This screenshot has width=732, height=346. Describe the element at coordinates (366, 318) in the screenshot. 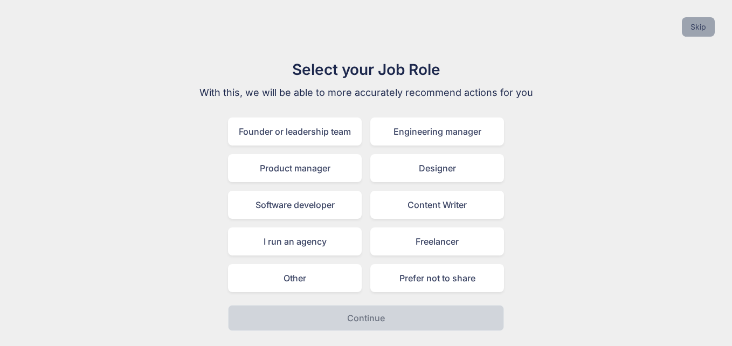

I see `p: Continue` at that location.